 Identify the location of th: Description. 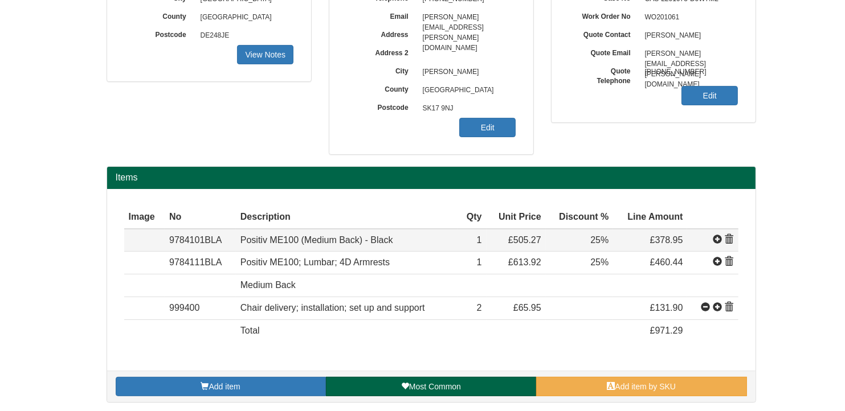
(347, 218).